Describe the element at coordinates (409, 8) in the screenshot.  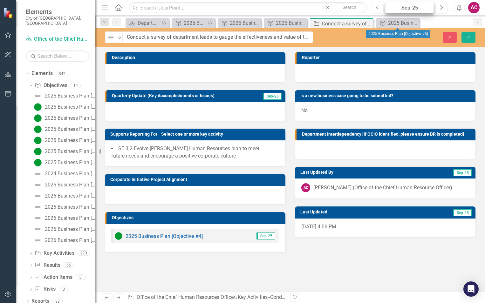
I see `div: Sep-25` at that location.